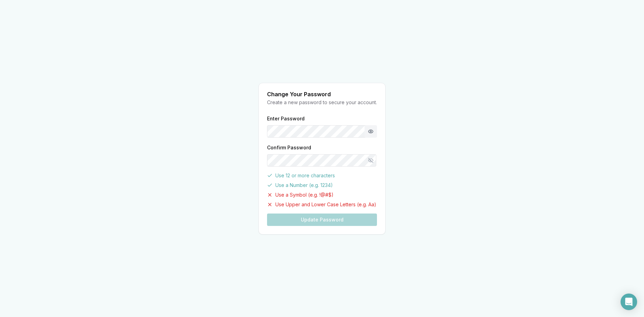 This screenshot has width=644, height=317. I want to click on label: Confirm Password, so click(289, 148).